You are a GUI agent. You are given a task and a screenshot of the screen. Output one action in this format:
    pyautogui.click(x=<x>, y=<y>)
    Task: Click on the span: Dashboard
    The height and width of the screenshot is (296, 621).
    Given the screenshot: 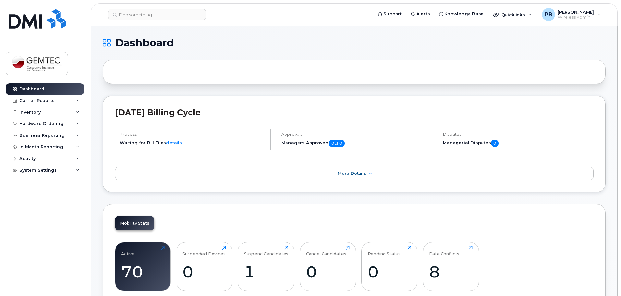 What is the action you would take?
    pyautogui.click(x=144, y=43)
    